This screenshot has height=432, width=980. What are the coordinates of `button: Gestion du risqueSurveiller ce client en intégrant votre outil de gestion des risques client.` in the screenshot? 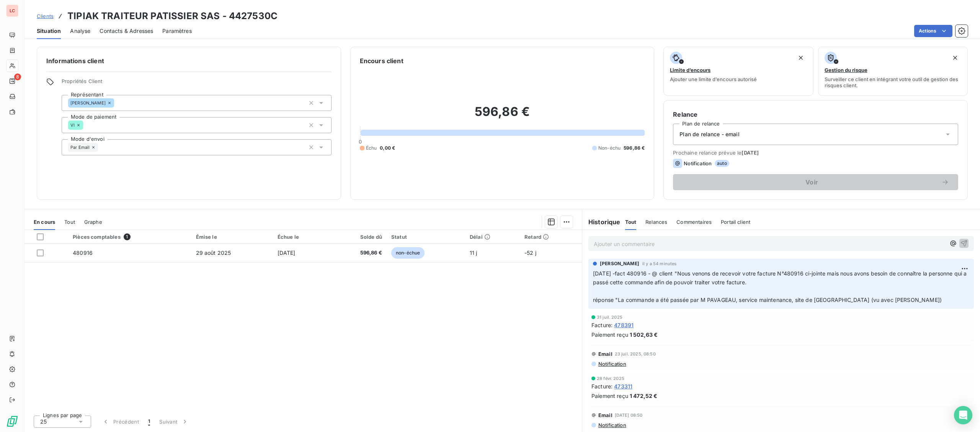 It's located at (893, 71).